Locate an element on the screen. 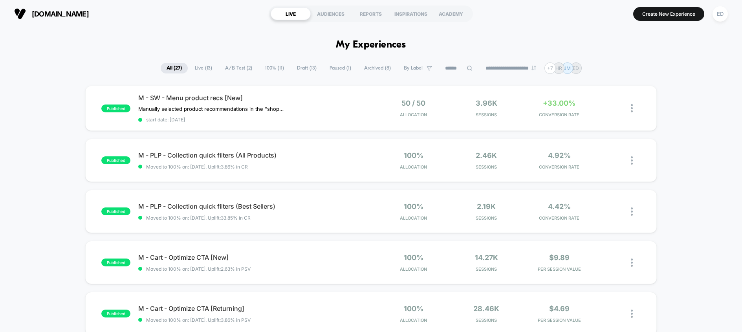 The width and height of the screenshot is (742, 332). button: ED is located at coordinates (720, 14).